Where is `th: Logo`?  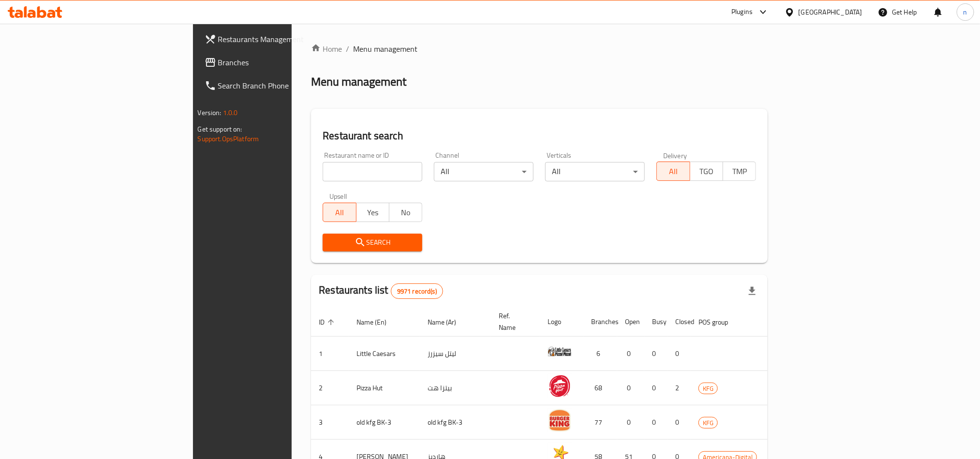
th: Logo is located at coordinates (561, 321).